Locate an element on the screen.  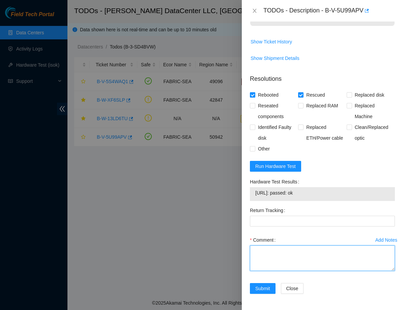
button: Submit is located at coordinates (262, 289).